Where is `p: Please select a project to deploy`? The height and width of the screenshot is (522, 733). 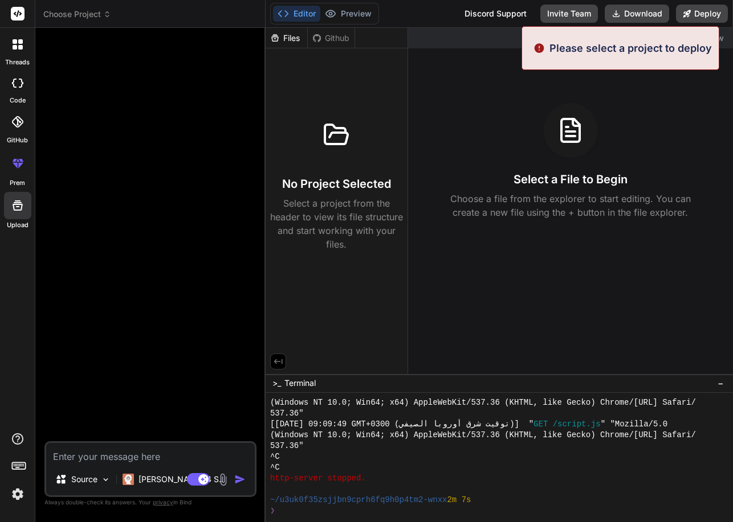 p: Please select a project to deploy is located at coordinates (630, 48).